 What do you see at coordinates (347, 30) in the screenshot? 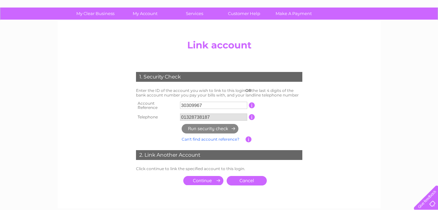
I see `a: Energy` at bounding box center [347, 30].